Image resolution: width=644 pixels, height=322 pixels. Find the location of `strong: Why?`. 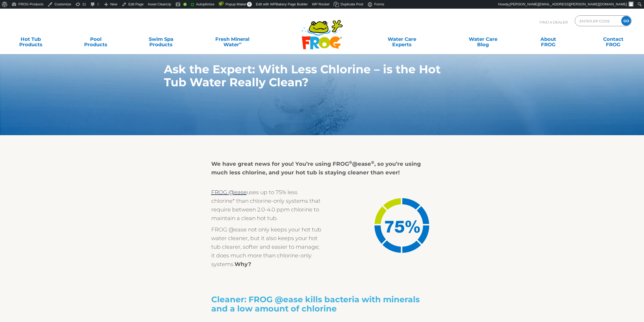

strong: Why? is located at coordinates (243, 264).